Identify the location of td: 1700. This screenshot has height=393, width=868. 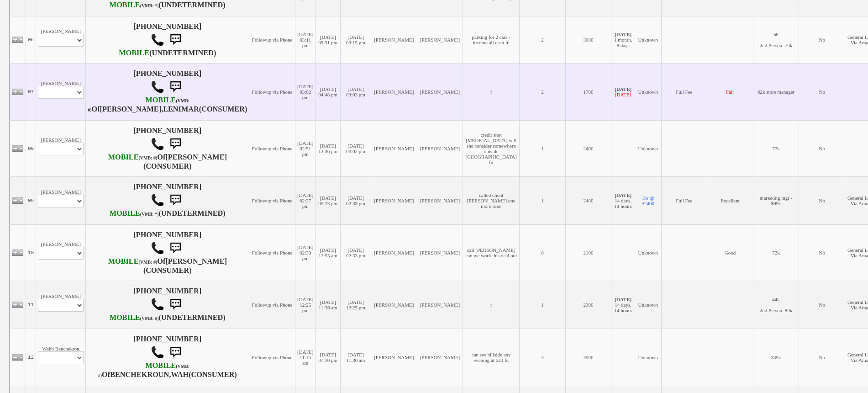
(588, 91).